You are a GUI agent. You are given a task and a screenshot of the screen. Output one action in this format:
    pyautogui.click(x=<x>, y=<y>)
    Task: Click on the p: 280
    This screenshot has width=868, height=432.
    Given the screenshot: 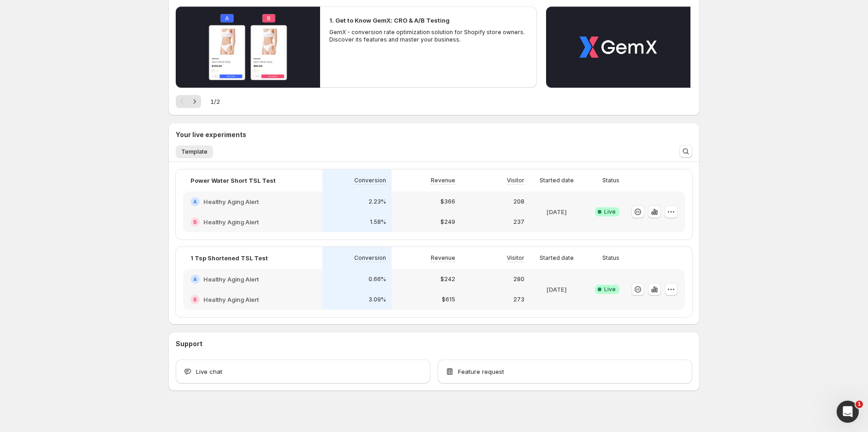 What is the action you would take?
    pyautogui.click(x=519, y=279)
    